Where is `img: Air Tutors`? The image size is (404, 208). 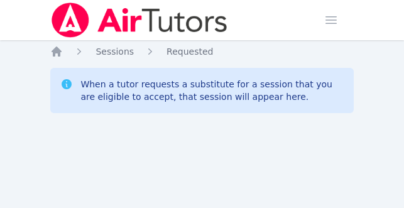
img: Air Tutors is located at coordinates (139, 20).